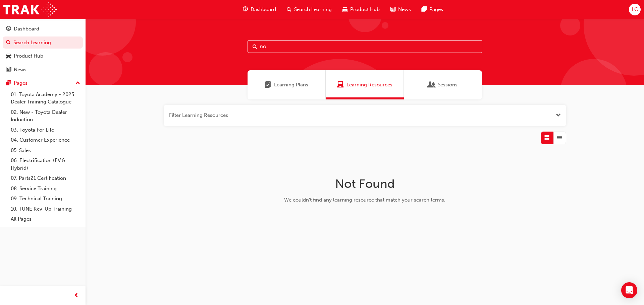  What do you see at coordinates (255, 46) in the screenshot?
I see `span: Search` at bounding box center [255, 46].